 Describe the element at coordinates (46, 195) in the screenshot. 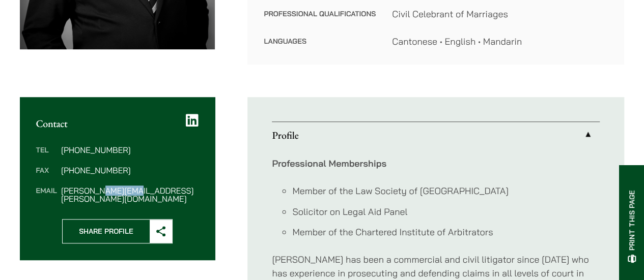

I see `dt: Email` at that location.